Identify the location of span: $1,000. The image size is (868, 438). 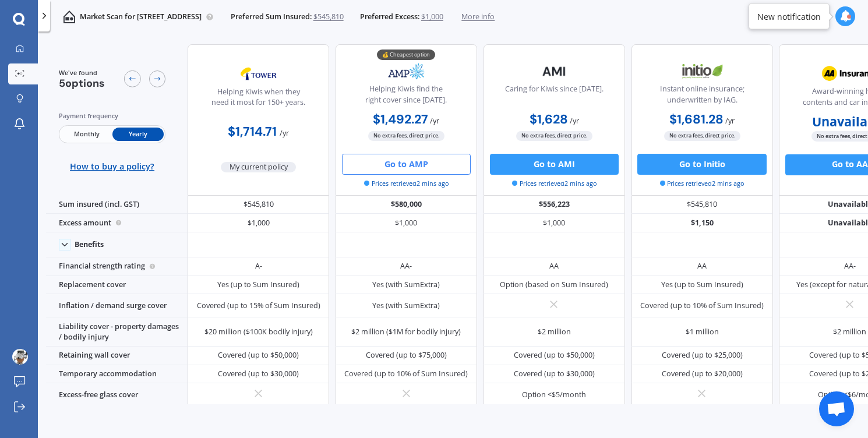
(432, 17).